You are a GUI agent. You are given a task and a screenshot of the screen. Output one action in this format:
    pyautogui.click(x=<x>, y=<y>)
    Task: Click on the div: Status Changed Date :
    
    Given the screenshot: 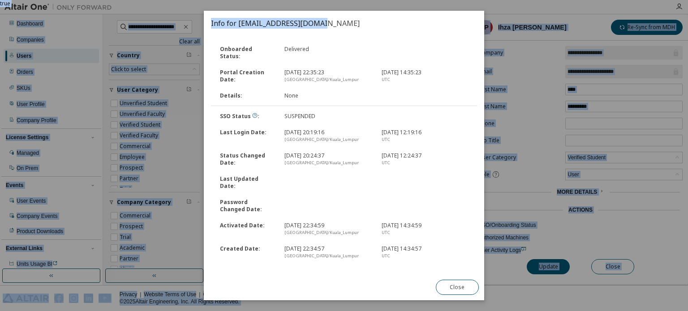 What is the action you would take?
    pyautogui.click(x=247, y=159)
    